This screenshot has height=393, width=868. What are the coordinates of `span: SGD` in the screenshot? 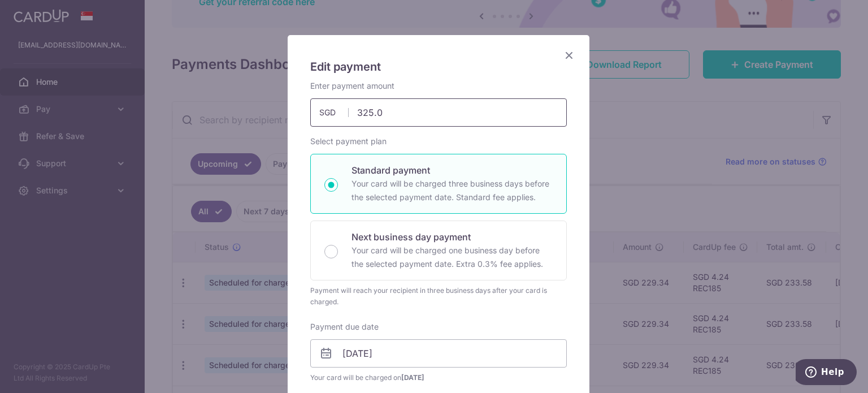 It's located at (334, 113).